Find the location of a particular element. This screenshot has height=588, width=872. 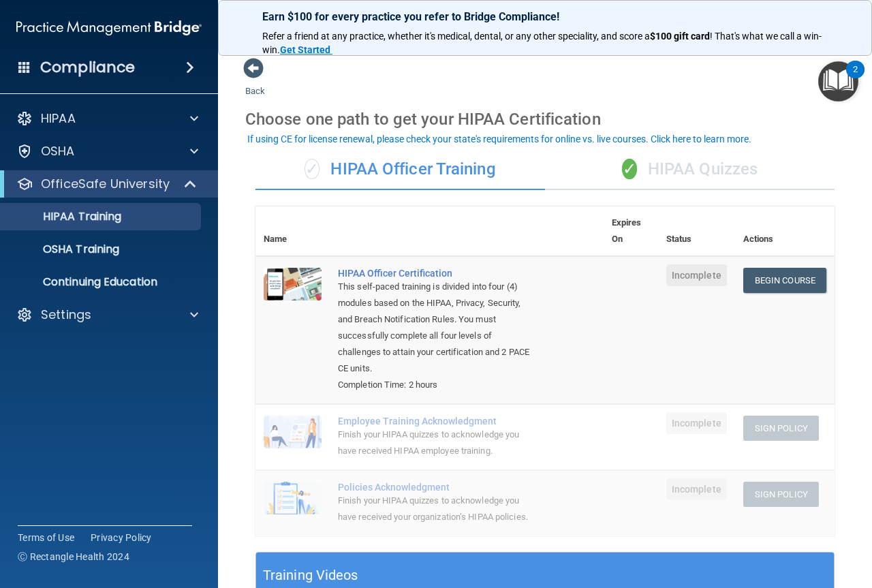

div: 2 is located at coordinates (855, 79).